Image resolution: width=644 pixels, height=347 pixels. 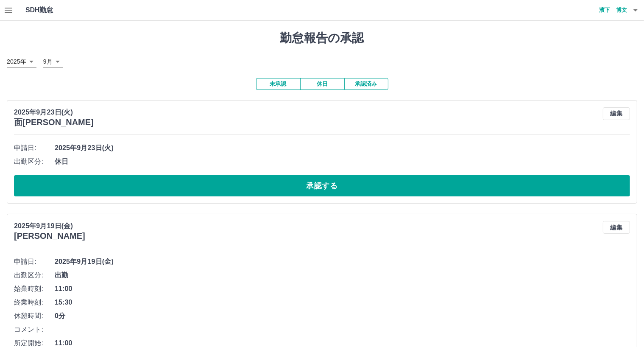 What do you see at coordinates (322, 84) in the screenshot?
I see `button: 休日` at bounding box center [322, 84].